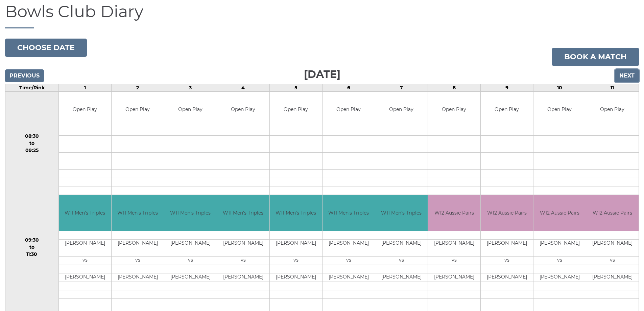 The width and height of the screenshot is (644, 311). Describe the element at coordinates (243, 87) in the screenshot. I see `td: 4` at that location.